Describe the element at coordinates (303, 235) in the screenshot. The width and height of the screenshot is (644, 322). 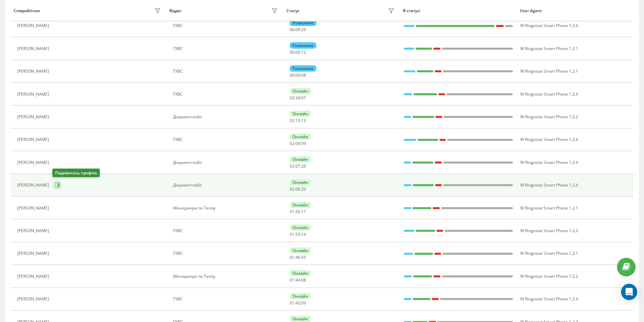
I see `span: 14` at that location.